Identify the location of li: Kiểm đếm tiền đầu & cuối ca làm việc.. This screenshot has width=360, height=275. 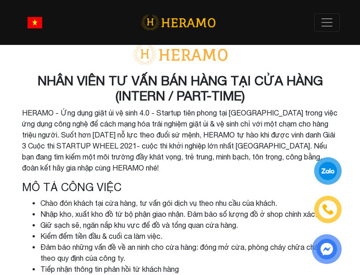
(189, 236).